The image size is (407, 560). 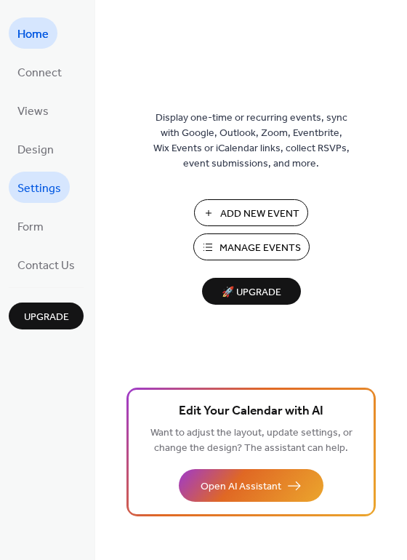 I want to click on span: Manage Events, so click(x=260, y=248).